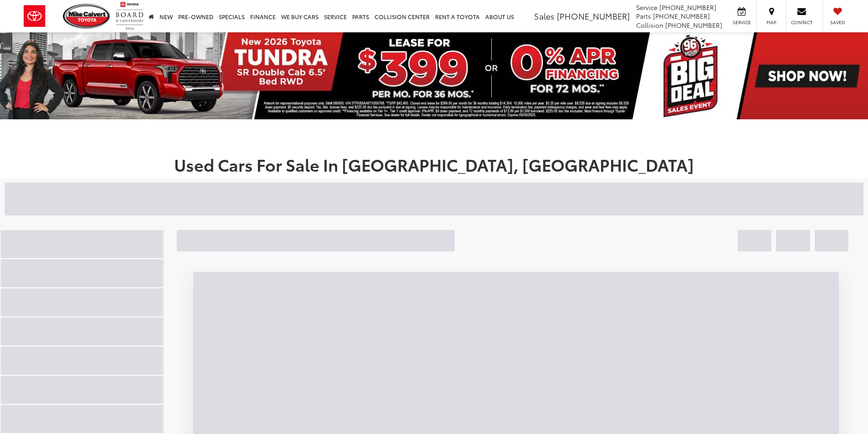  What do you see at coordinates (650, 25) in the screenshot?
I see `span: Collision` at bounding box center [650, 25].